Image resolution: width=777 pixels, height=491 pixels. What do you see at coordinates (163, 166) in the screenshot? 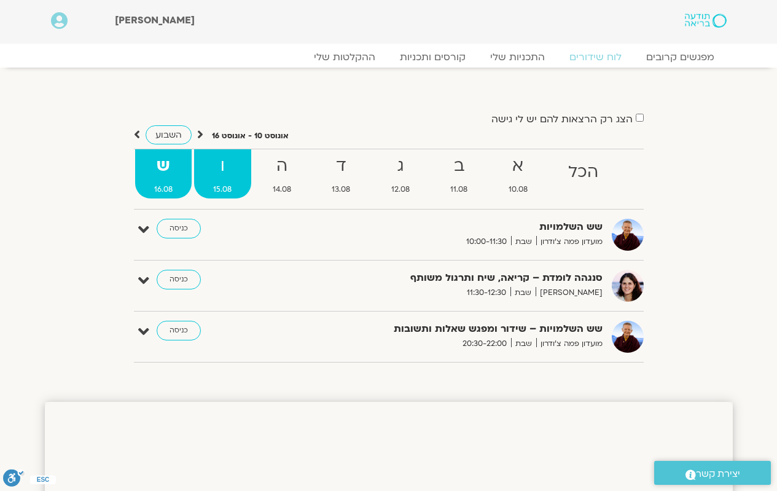
I see `strong: ש` at bounding box center [163, 166].